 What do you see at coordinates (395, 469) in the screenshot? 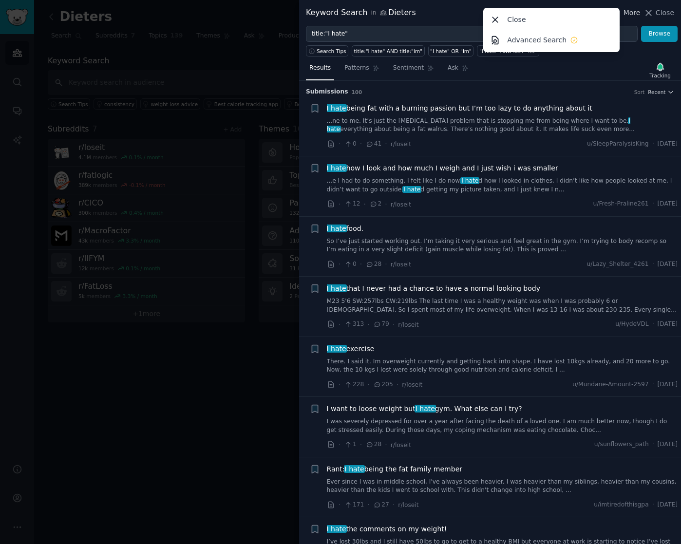
I see `a: Rant:I hatebeing the fat family member` at bounding box center [395, 469].